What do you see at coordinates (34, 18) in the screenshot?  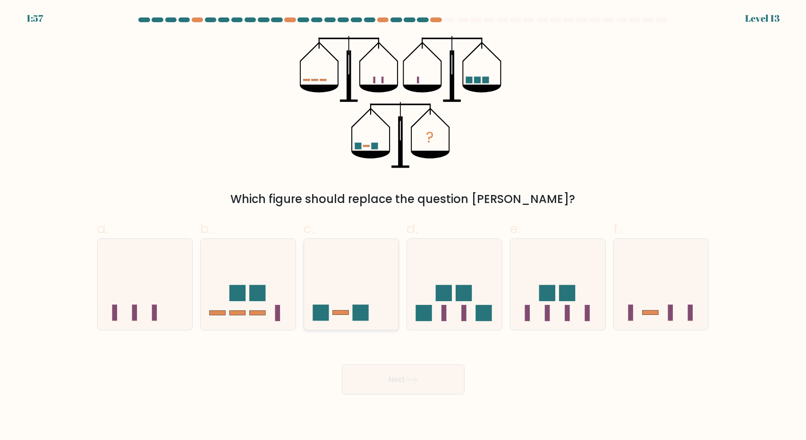 I see `div: 1:57` at bounding box center [34, 18].